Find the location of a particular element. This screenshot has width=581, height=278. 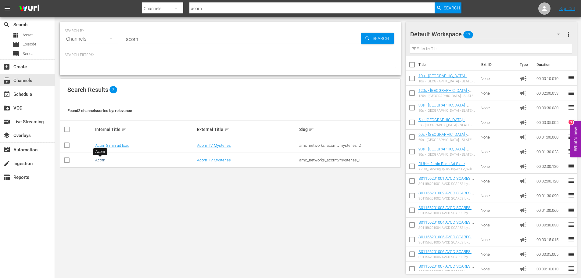

td: 00:00:05.005 is located at coordinates (551, 254).